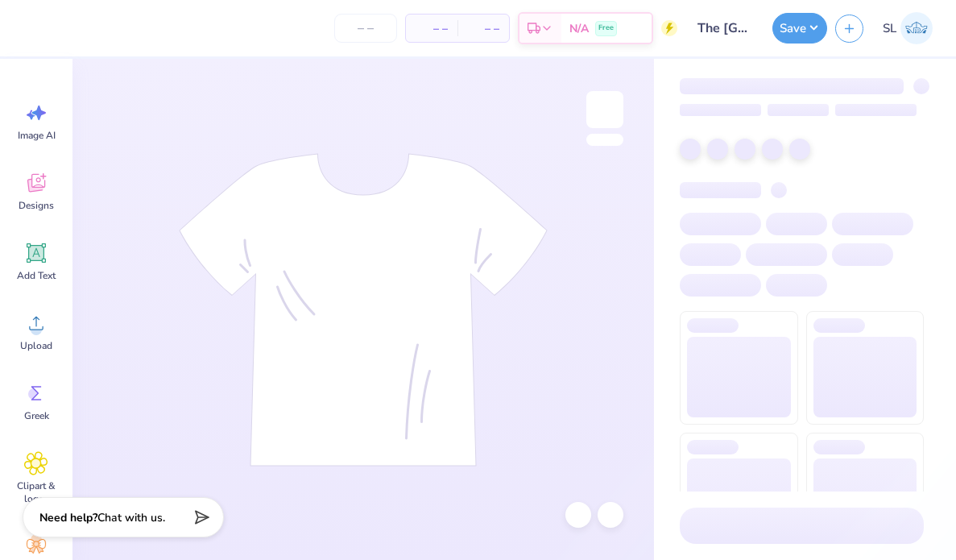 The width and height of the screenshot is (956, 560). Describe the element at coordinates (917, 28) in the screenshot. I see `img: Sheena Mae Loyola` at that location.